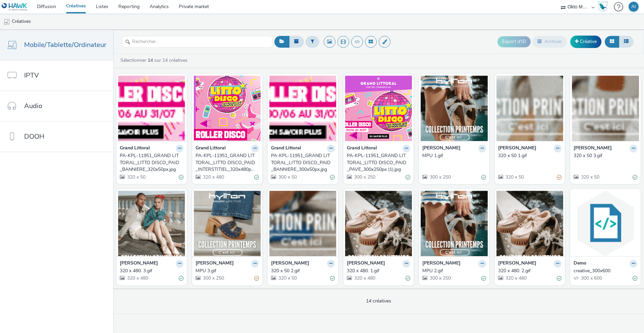 This screenshot has height=333, width=644. Describe the element at coordinates (227, 108) in the screenshot. I see `img: PA-KPL-11951_GRAND LITTORAL_LITTO DISCO_PAID_INTERSTITIEL_320x480px_V2 (1).jpg visual` at that location.